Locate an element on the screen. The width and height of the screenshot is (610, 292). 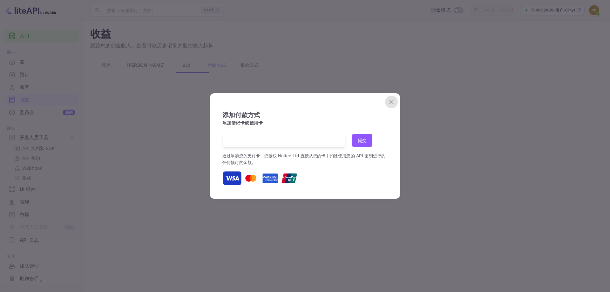
font: 添加借记卡或信用卡 is located at coordinates (242, 123).